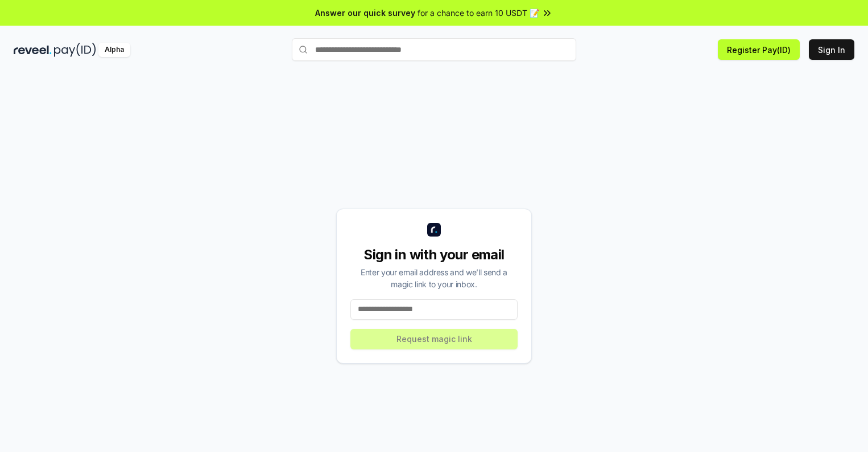  What do you see at coordinates (434, 278) in the screenshot?
I see `div: Enter your email address and we’ll send a magic link to your inbox.` at bounding box center [434, 278].